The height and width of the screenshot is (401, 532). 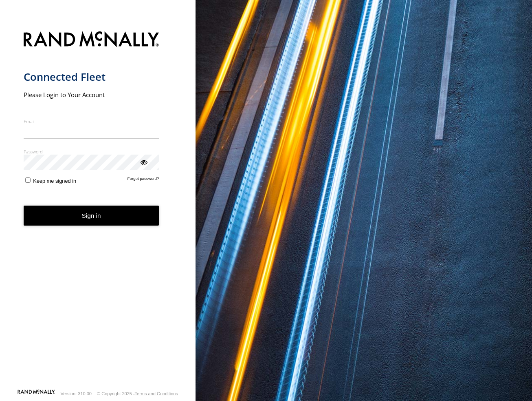 I want to click on img: Rand McNally, so click(x=91, y=40).